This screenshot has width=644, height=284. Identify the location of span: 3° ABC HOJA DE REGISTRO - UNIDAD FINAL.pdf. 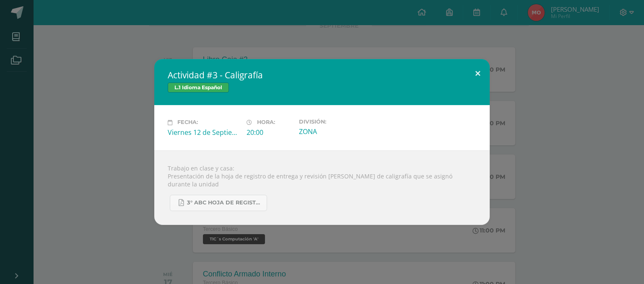
(225, 203).